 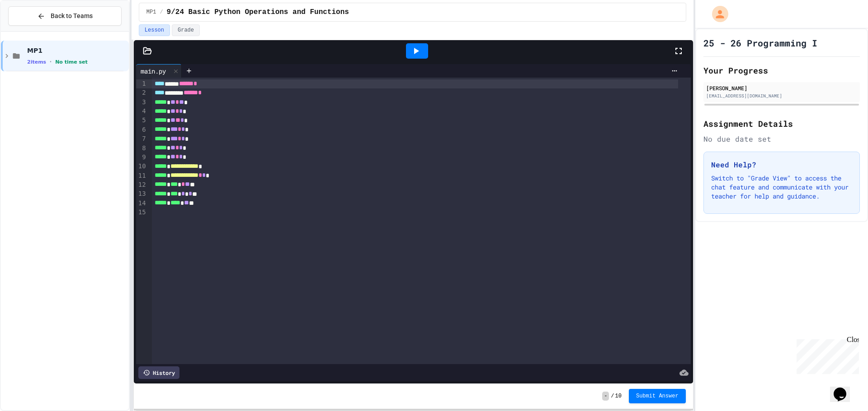 What do you see at coordinates (142, 102) in the screenshot?
I see `div: 3` at bounding box center [142, 102].